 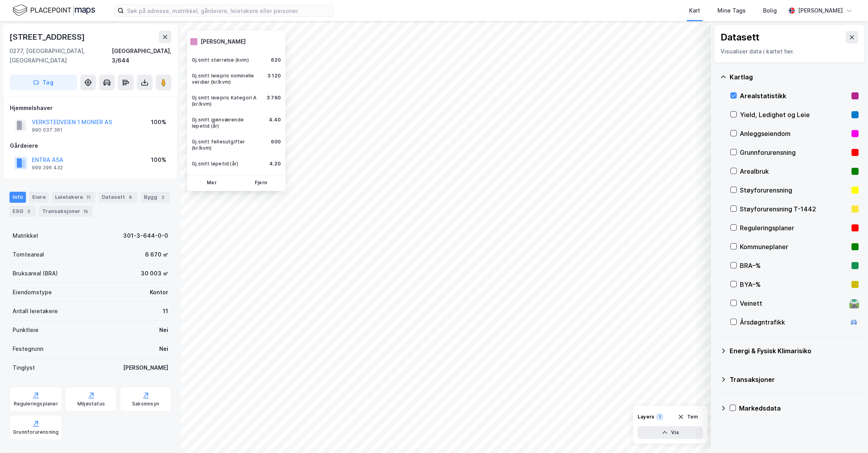 I want to click on input: Søk på adresse, matrikkel, gårdeiere, leietakere eller personer, so click(x=228, y=10).